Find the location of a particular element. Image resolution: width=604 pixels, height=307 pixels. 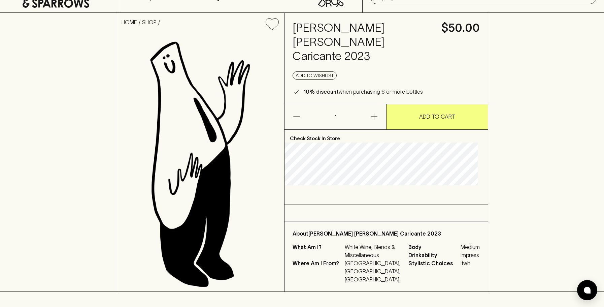

span: Impress is located at coordinates (470, 255).